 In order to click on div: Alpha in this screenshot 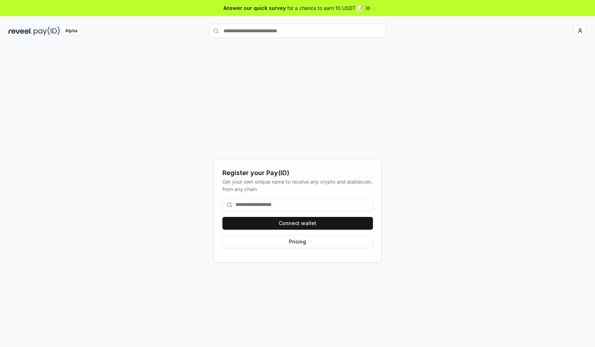, I will do `click(71, 31)`.